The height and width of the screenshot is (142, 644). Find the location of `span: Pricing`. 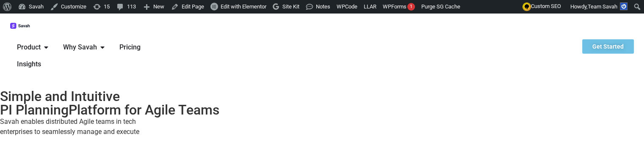

span: Pricing is located at coordinates (130, 47).